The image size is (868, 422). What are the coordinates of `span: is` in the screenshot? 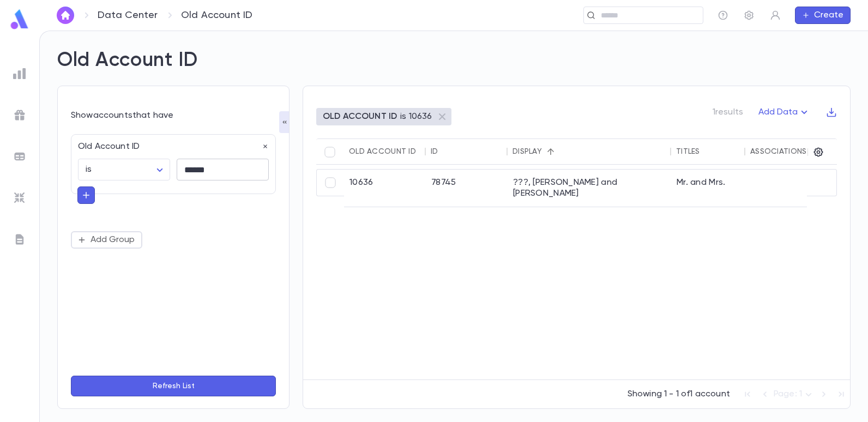 It's located at (88, 170).